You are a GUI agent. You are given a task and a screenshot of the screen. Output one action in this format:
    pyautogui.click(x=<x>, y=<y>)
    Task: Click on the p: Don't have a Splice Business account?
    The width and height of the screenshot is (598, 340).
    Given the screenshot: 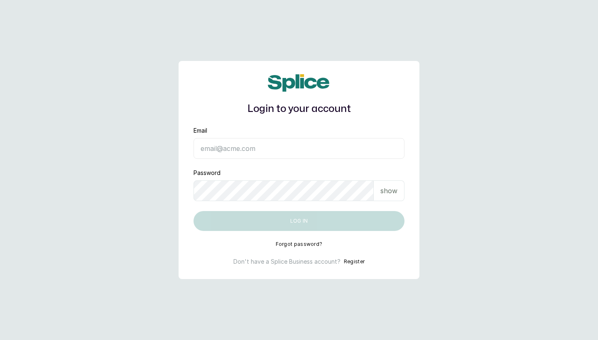 What is the action you would take?
    pyautogui.click(x=287, y=262)
    